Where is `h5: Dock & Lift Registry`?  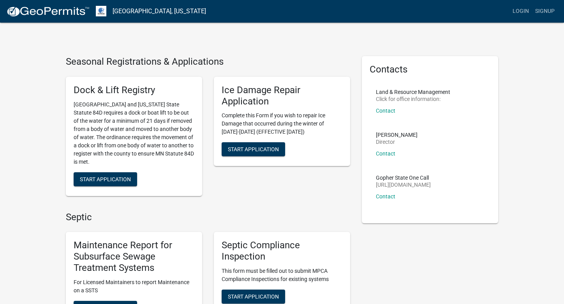 h5: Dock & Lift Registry is located at coordinates (134, 90).